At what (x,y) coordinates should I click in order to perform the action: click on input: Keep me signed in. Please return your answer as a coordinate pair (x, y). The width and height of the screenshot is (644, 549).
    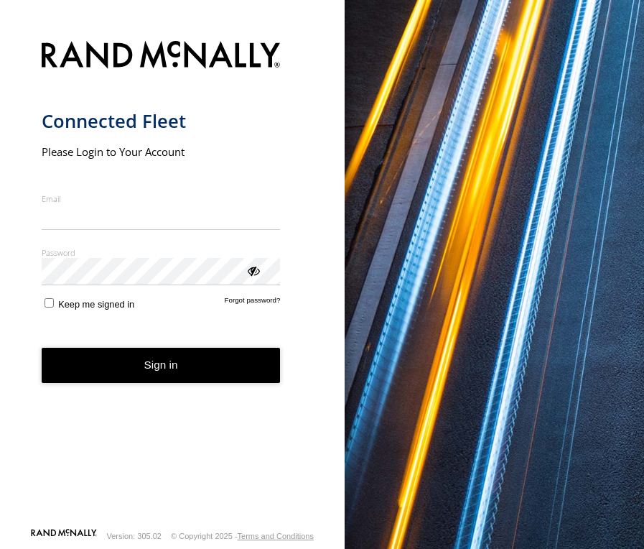
    Looking at the image, I should click on (49, 302).